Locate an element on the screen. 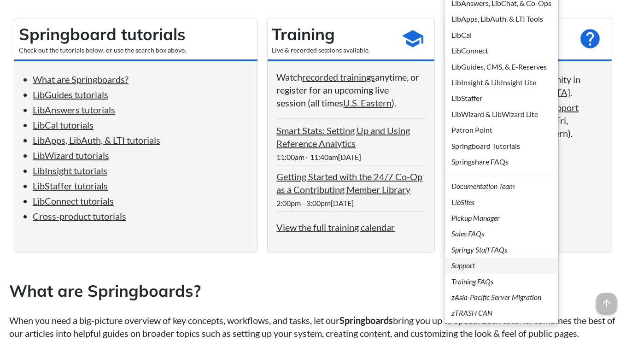  h2: Training is located at coordinates (334, 34).